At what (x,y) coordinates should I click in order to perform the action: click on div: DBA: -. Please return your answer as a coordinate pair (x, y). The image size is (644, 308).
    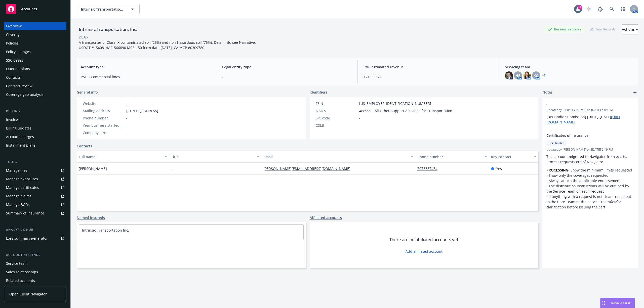
    Looking at the image, I should click on (83, 37).